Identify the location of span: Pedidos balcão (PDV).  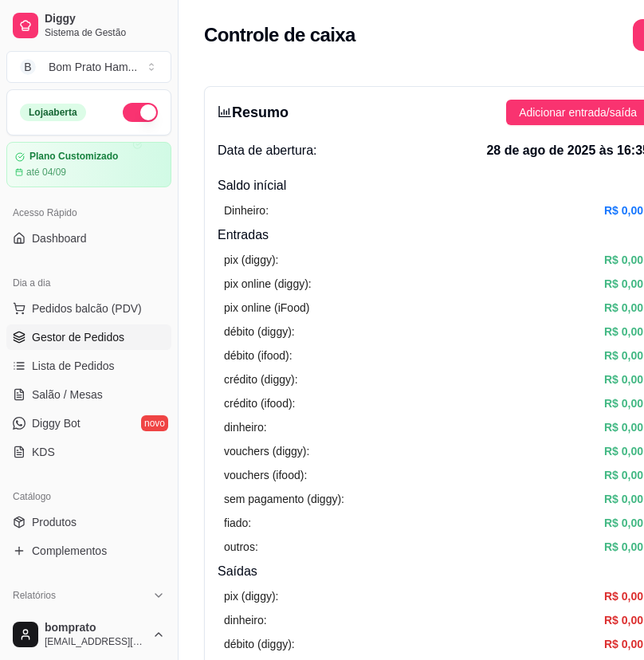
(87, 308).